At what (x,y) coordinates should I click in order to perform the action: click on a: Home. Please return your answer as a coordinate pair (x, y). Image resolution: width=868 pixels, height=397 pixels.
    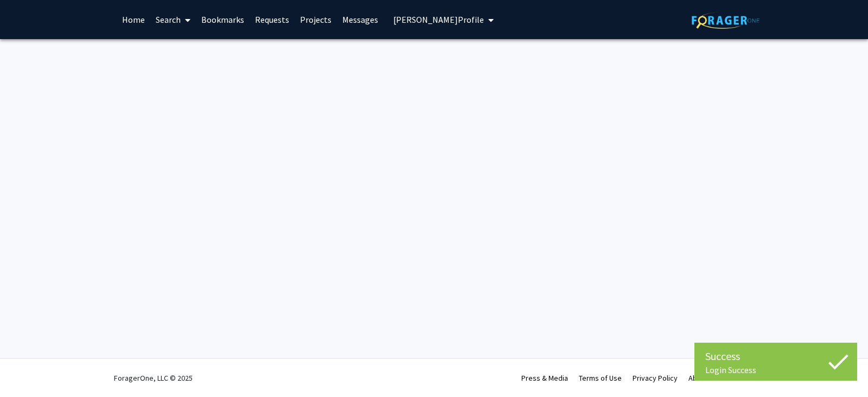
    Looking at the image, I should click on (133, 19).